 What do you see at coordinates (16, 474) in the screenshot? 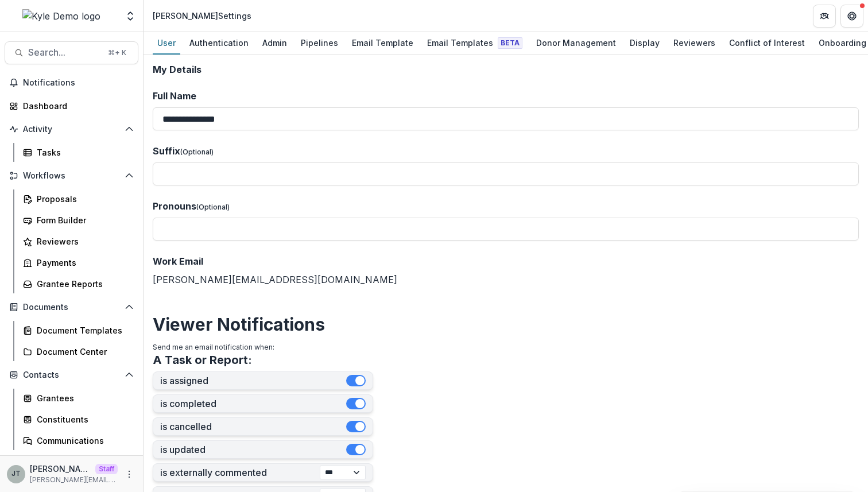
I see `div: Joyce N Temelio` at bounding box center [16, 474].